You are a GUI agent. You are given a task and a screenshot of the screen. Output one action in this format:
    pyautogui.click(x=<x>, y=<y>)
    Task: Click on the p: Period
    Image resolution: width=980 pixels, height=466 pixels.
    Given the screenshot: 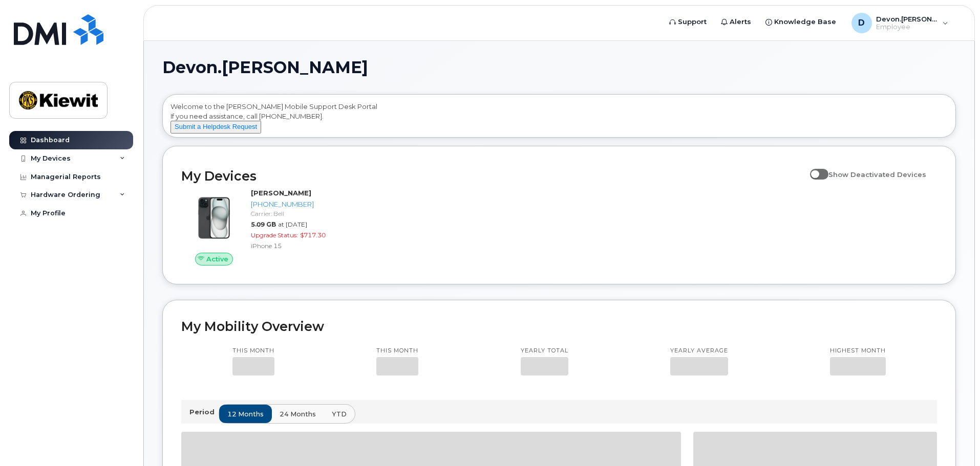 What is the action you would take?
    pyautogui.click(x=204, y=412)
    